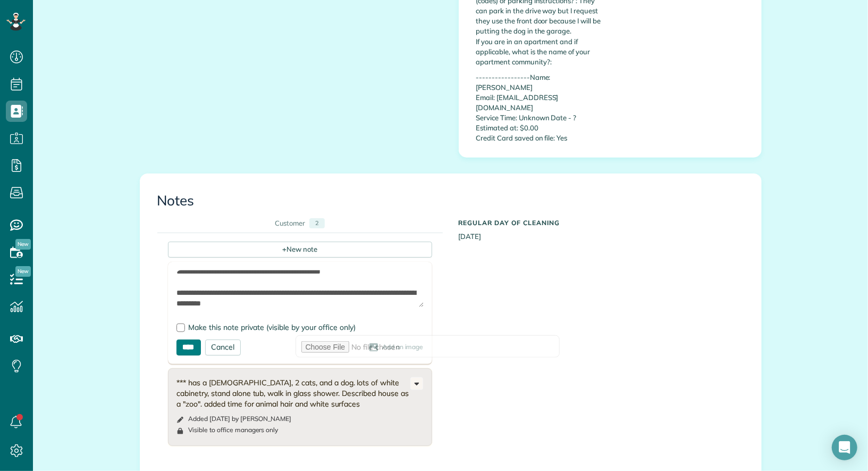 This screenshot has width=868, height=471. Describe the element at coordinates (290, 223) in the screenshot. I see `div: Customer` at that location.